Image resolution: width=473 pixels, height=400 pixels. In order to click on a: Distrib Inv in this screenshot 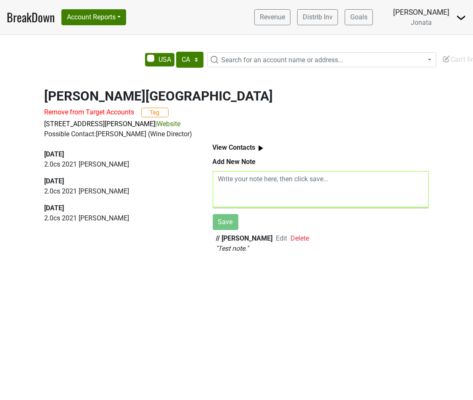, I will do `click(318, 17)`.